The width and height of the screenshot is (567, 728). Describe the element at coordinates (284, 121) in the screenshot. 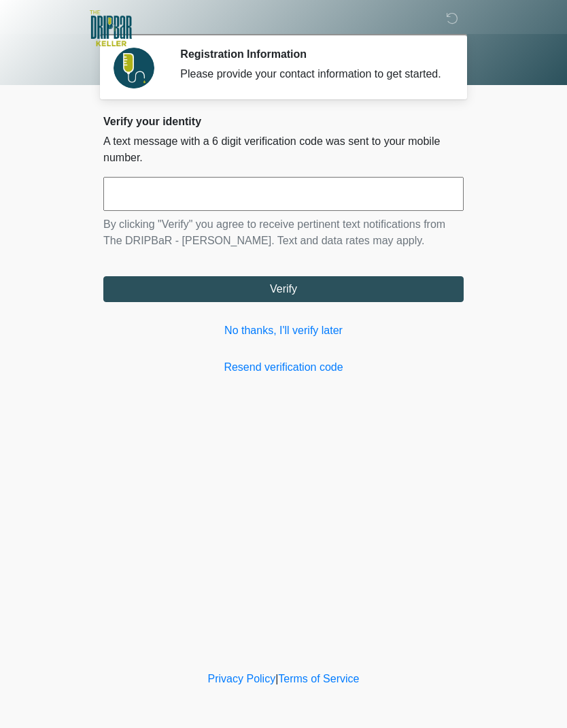

I see `h2: Verify your identity` at that location.